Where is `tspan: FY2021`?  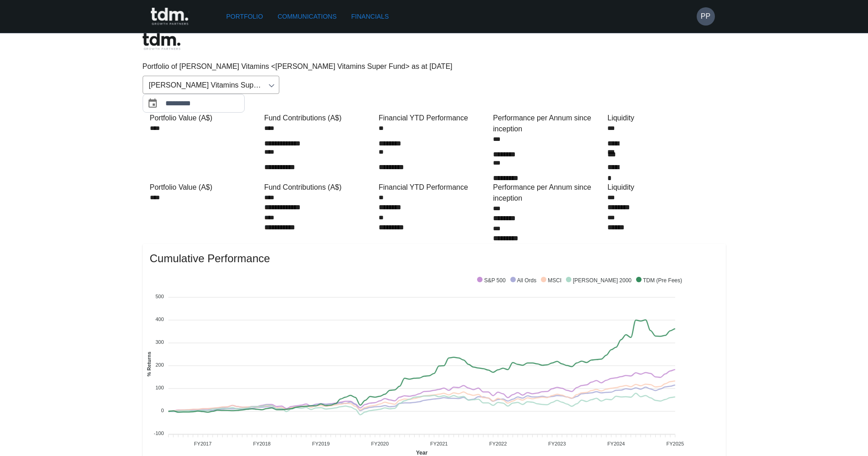
tspan: FY2021 is located at coordinates (439, 444).